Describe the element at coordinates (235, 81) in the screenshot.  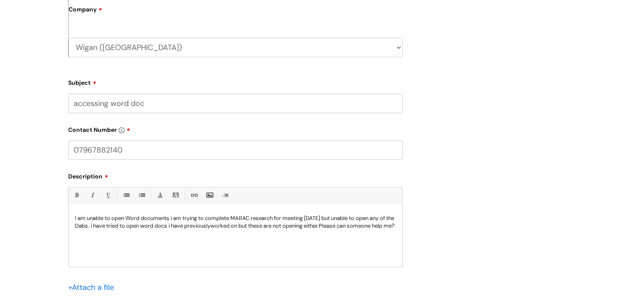
I see `label: Subject` at that location.